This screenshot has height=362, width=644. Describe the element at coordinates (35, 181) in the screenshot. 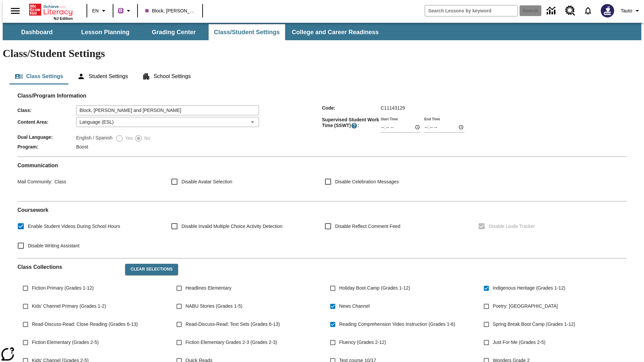

I see `span: Mail Community :` at that location.